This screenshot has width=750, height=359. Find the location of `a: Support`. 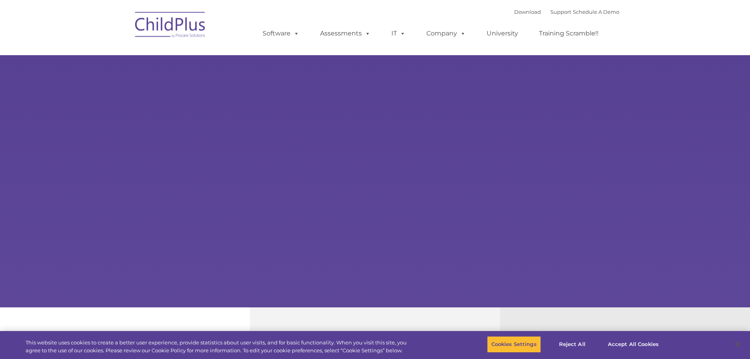

a: Support is located at coordinates (561, 12).